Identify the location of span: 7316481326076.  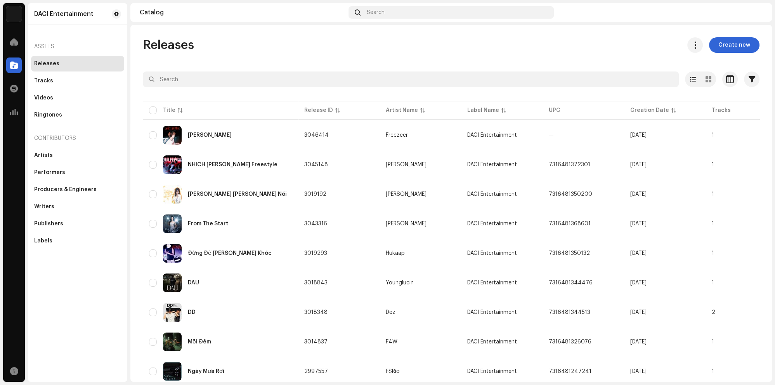
(570, 342).